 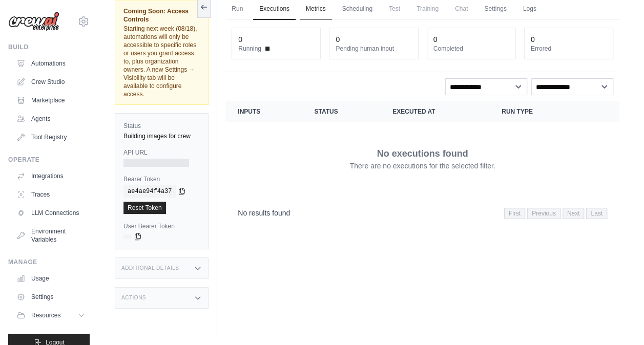 What do you see at coordinates (569, 49) in the screenshot?
I see `dt: Errored` at bounding box center [569, 49].